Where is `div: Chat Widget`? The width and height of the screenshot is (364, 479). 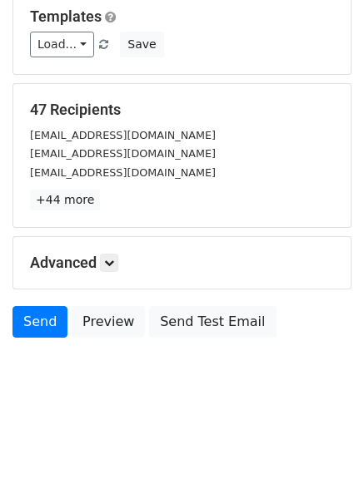 div: Chat Widget is located at coordinates (322, 439).